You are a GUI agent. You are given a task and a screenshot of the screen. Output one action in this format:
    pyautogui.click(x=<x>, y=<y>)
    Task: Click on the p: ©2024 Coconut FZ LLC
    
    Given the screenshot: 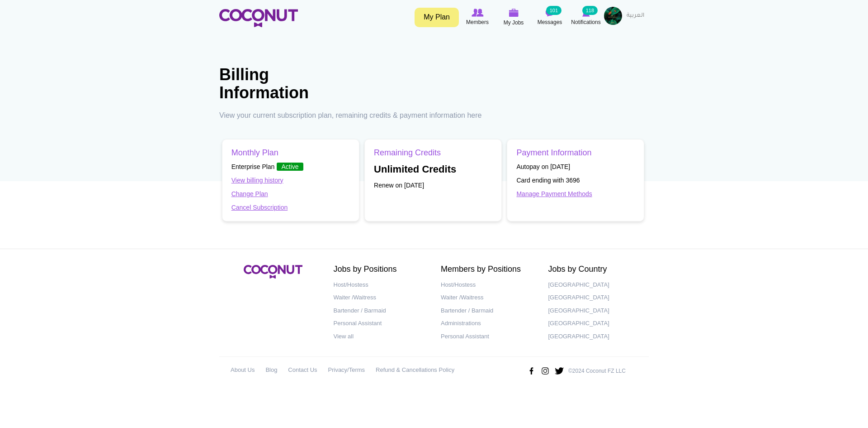 What is the action you would take?
    pyautogui.click(x=597, y=371)
    